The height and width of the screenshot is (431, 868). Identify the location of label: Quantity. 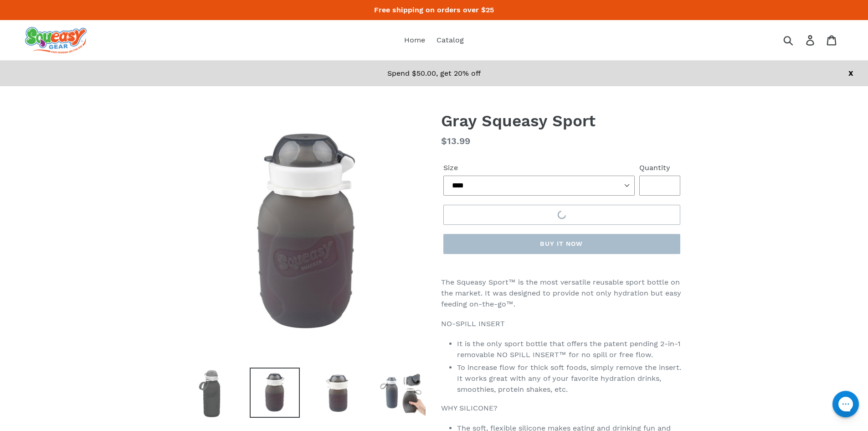
(660, 168).